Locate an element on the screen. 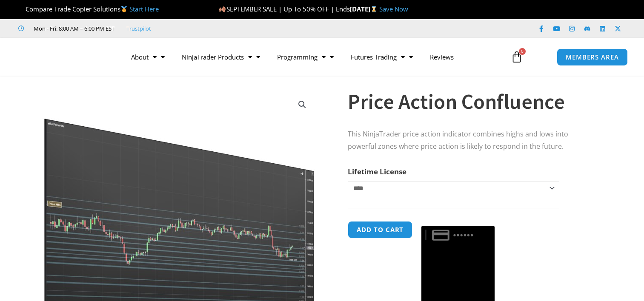 The height and width of the screenshot is (301, 644). span: This NinjaTrader price action indicator combines highs and lows into powerful zones where price a... is located at coordinates (458, 140).